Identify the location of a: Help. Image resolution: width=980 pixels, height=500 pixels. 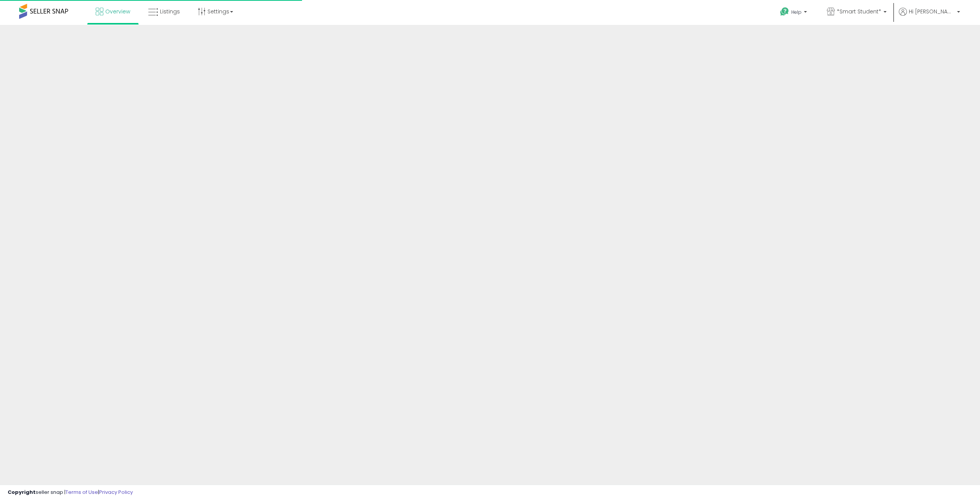
(794, 13).